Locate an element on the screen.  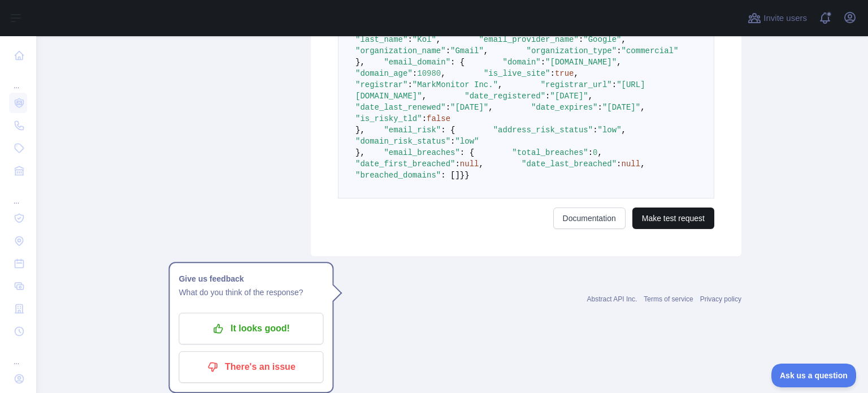
span: "is_live_site" is located at coordinates (517, 74).